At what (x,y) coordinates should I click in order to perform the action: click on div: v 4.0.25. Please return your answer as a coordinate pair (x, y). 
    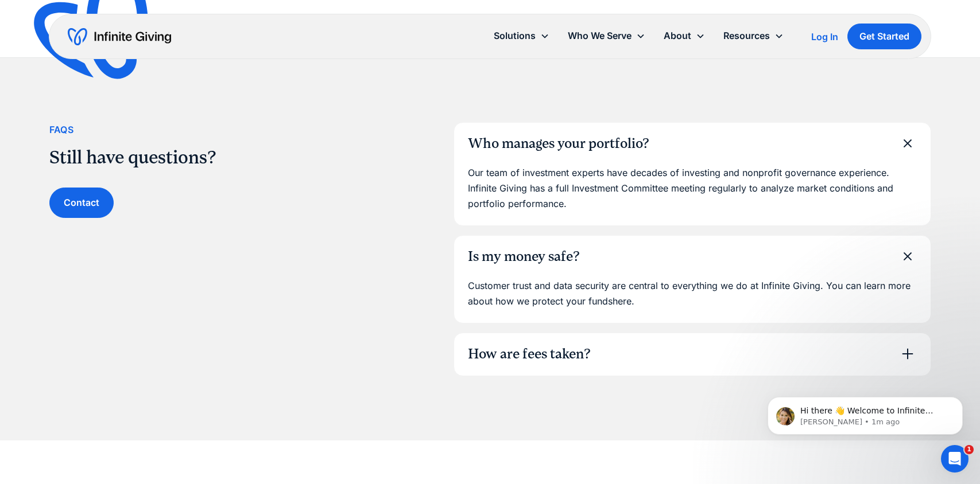
    Looking at the image, I should click on (45, 23).